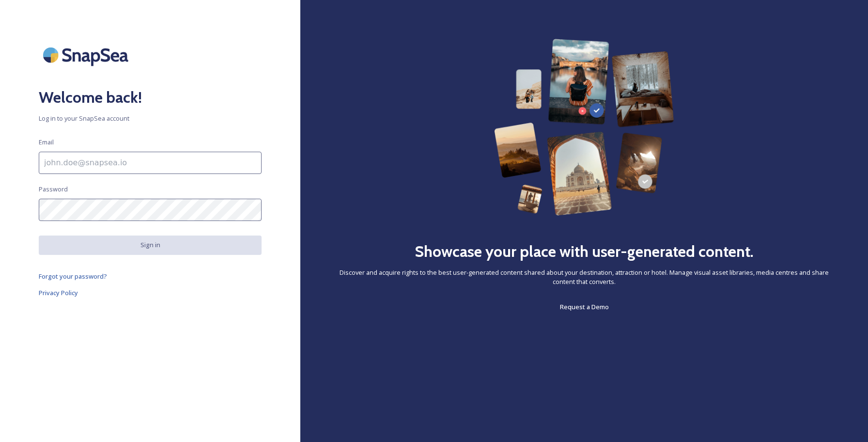 The height and width of the screenshot is (442, 868). What do you see at coordinates (150, 163) in the screenshot?
I see `input: john.doe@snapsea.io` at bounding box center [150, 163].